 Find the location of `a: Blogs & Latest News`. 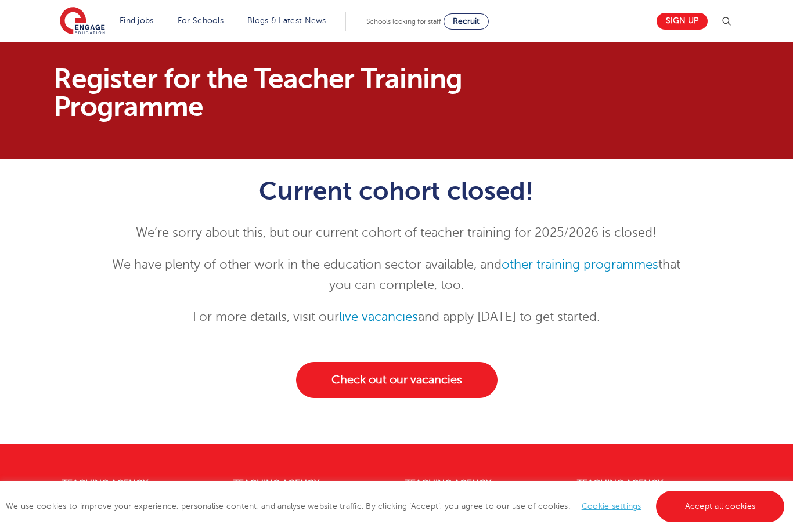

a: Blogs & Latest News is located at coordinates (287, 21).